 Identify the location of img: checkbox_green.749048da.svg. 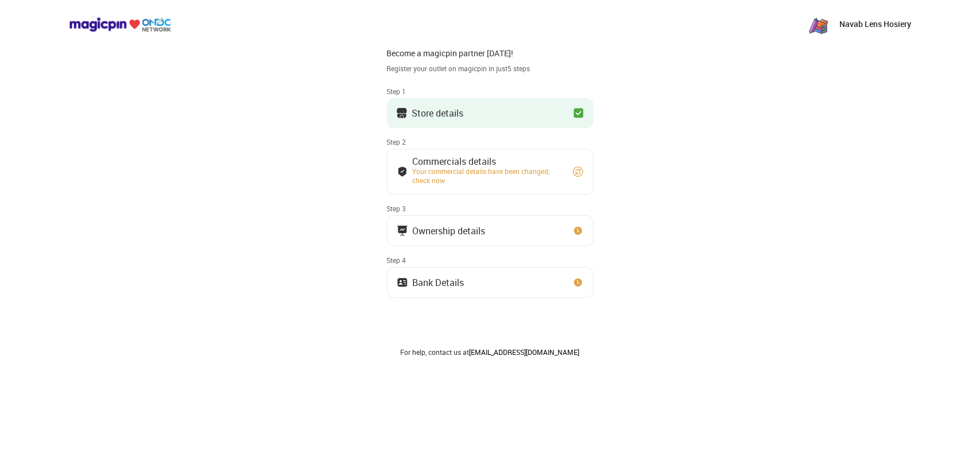
(579, 113).